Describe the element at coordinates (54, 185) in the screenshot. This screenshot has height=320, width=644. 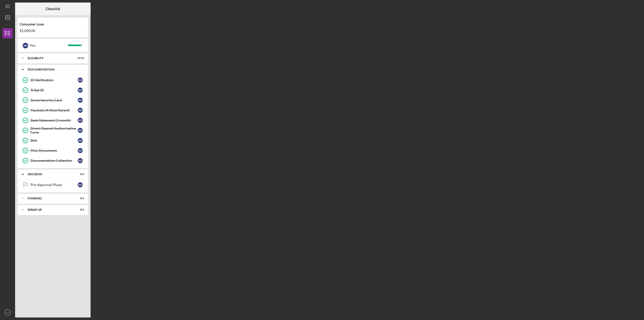
I see `div: Pre-Approval Phase` at that location.